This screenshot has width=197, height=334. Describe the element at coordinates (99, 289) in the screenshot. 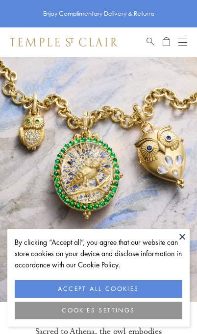

I see `button: ACCEPT ALL COOKIES` at that location.